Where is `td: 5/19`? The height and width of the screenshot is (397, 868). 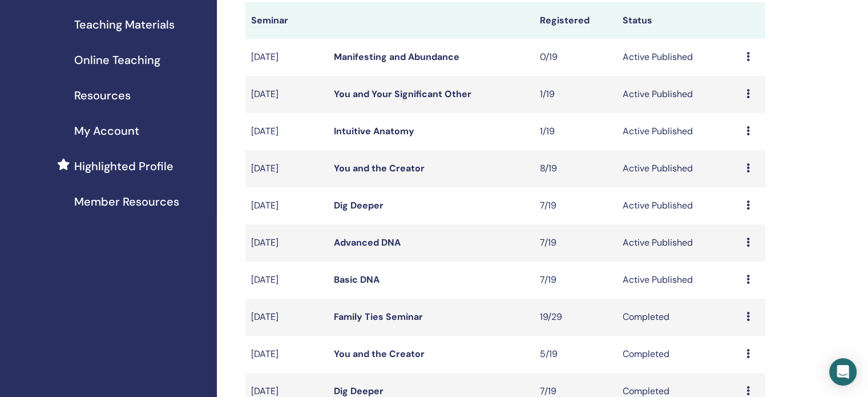
td: 5/19 is located at coordinates (575, 354).